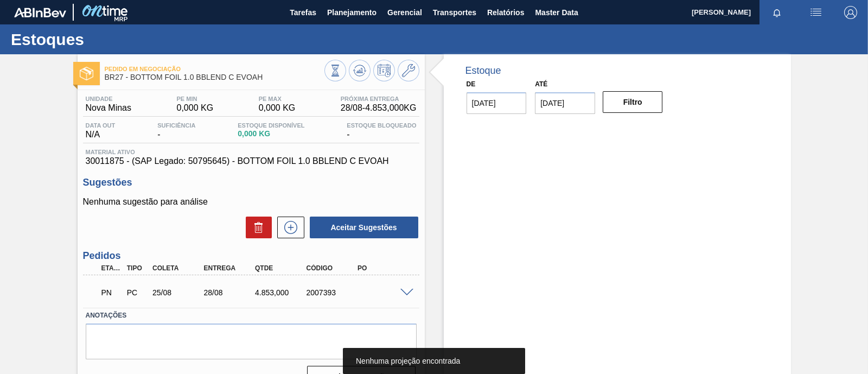 The height and width of the screenshot is (374, 868). Describe the element at coordinates (335, 70) in the screenshot. I see `button: Visão Geral dos Estoques` at that location.